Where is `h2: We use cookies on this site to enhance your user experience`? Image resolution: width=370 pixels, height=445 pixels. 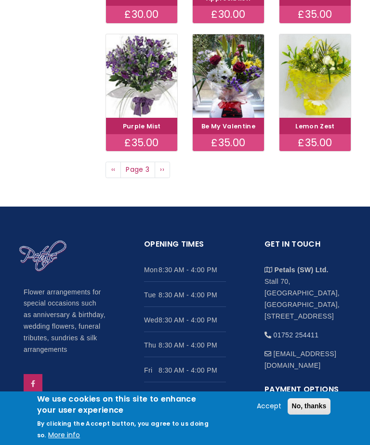
h2: We use cookies on this site to enhance your user experience is located at coordinates (126, 404).